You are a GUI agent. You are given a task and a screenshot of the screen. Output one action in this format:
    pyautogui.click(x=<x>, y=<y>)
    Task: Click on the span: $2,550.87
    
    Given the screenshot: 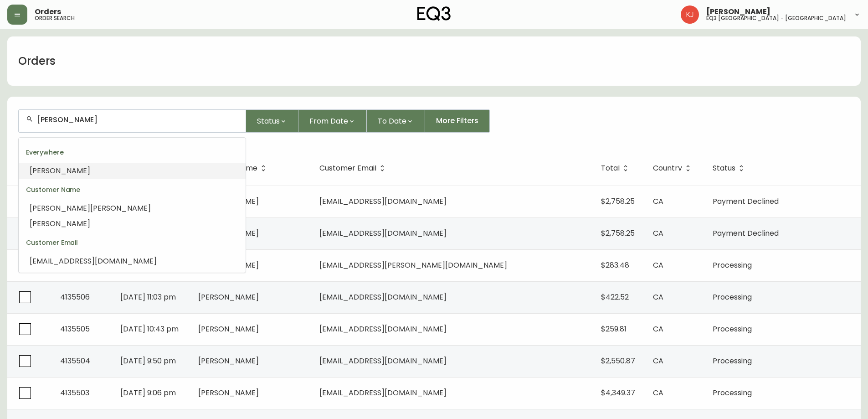 What is the action you would take?
    pyautogui.click(x=618, y=361)
    